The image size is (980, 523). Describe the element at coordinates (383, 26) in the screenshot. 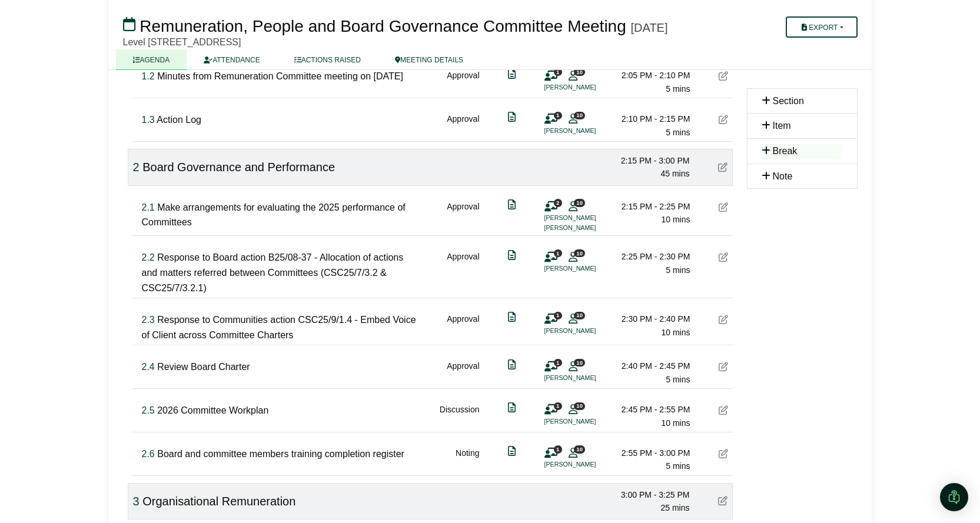

I see `span: Remuneration, People and Board Governance Committee Meeting` at that location.